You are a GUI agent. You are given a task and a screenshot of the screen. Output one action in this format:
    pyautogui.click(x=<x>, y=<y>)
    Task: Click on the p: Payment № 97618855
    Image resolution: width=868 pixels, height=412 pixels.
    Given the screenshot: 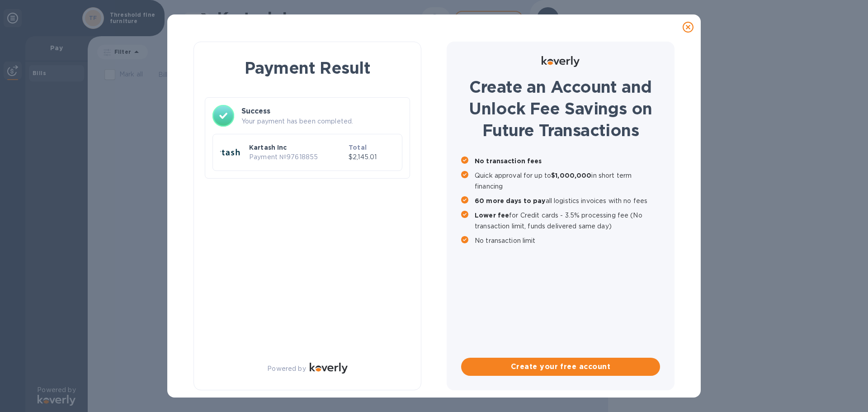 What is the action you would take?
    pyautogui.click(x=297, y=157)
    